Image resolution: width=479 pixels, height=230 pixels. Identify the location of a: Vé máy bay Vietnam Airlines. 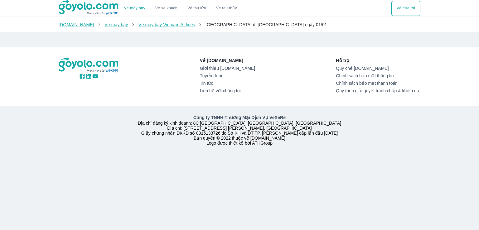
(167, 25).